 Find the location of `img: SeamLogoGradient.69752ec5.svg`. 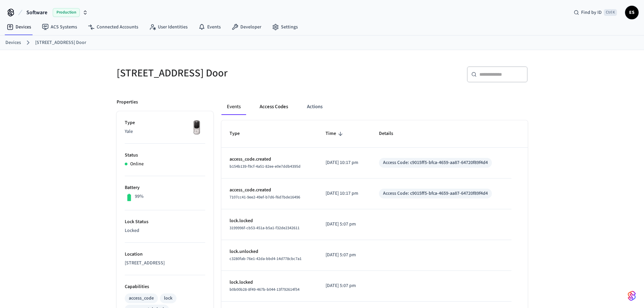

img: SeamLogoGradient.69752ec5.svg is located at coordinates (632, 296).